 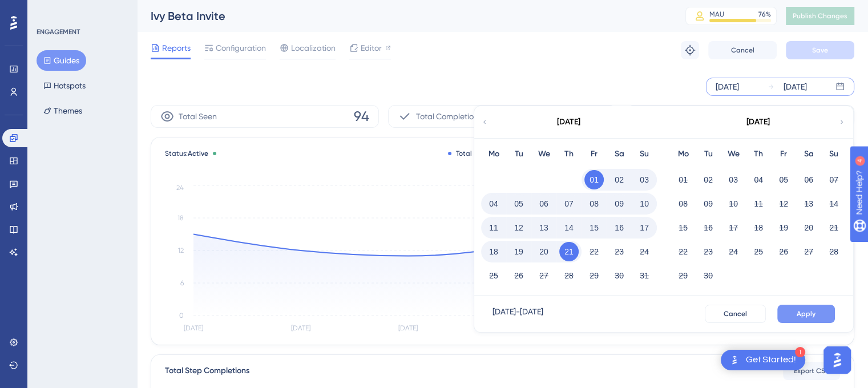 I want to click on div: Total Step Completions, so click(x=207, y=371).